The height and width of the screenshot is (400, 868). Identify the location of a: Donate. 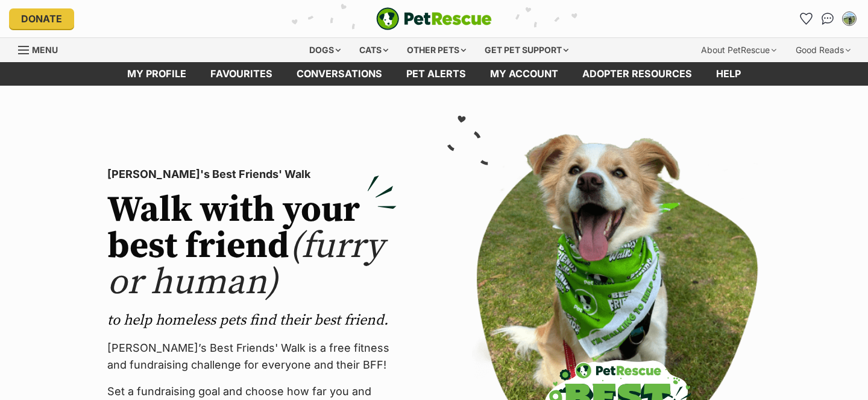
(42, 19).